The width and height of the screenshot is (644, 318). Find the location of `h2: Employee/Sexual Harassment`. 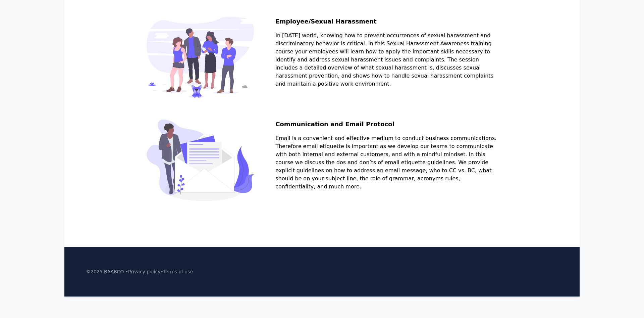

h2: Employee/Sexual Harassment is located at coordinates (387, 24).